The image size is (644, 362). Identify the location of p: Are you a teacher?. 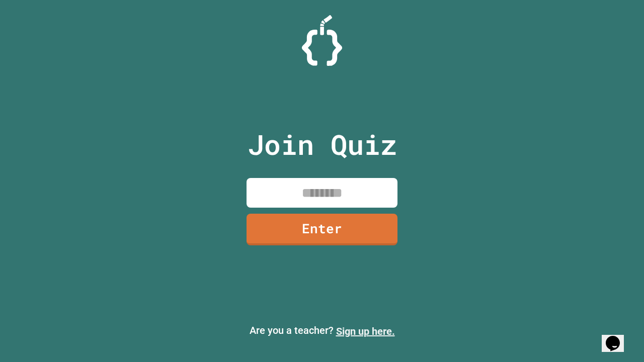
(322, 331).